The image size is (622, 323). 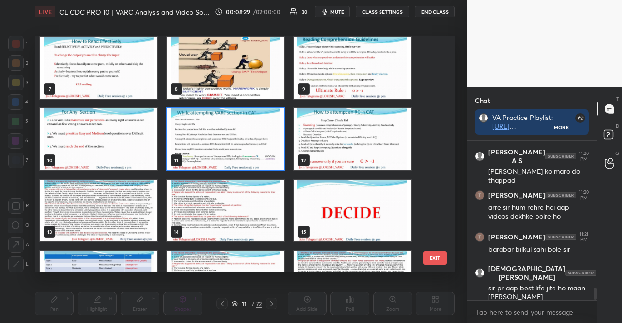 What do you see at coordinates (617, 153) in the screenshot?
I see `p: G` at bounding box center [617, 153].